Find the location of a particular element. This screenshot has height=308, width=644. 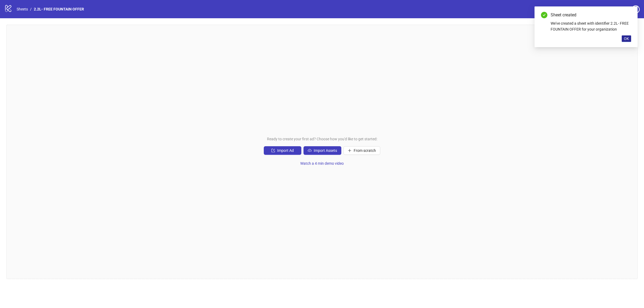

span: cloud-upload is located at coordinates (310, 151).